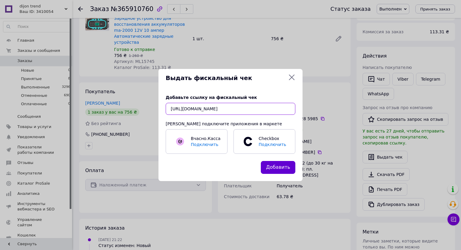 This screenshot has width=461, height=250. Describe the element at coordinates (231, 109) in the screenshot. I see `input: URL чека` at that location.